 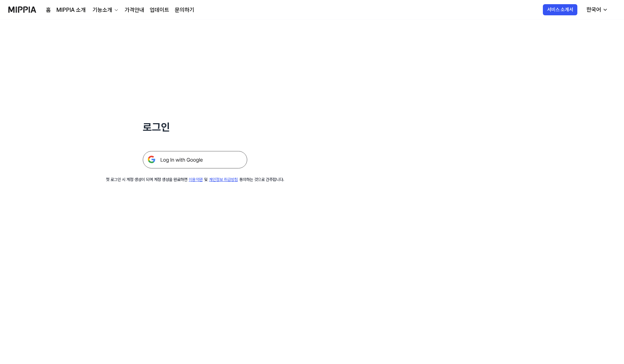 What do you see at coordinates (159, 10) in the screenshot?
I see `a: 업데이트` at bounding box center [159, 10].